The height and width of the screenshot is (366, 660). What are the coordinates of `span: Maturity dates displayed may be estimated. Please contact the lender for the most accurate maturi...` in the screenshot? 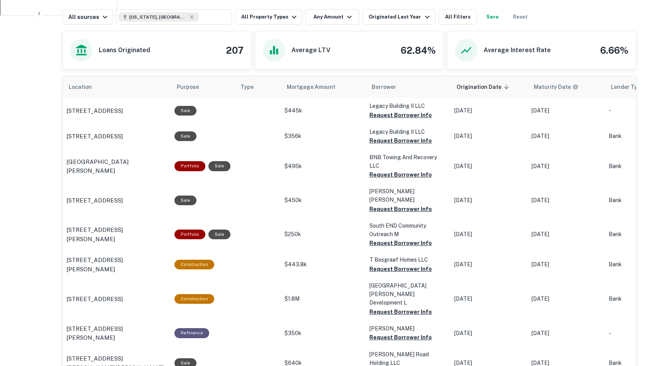 It's located at (562, 87).